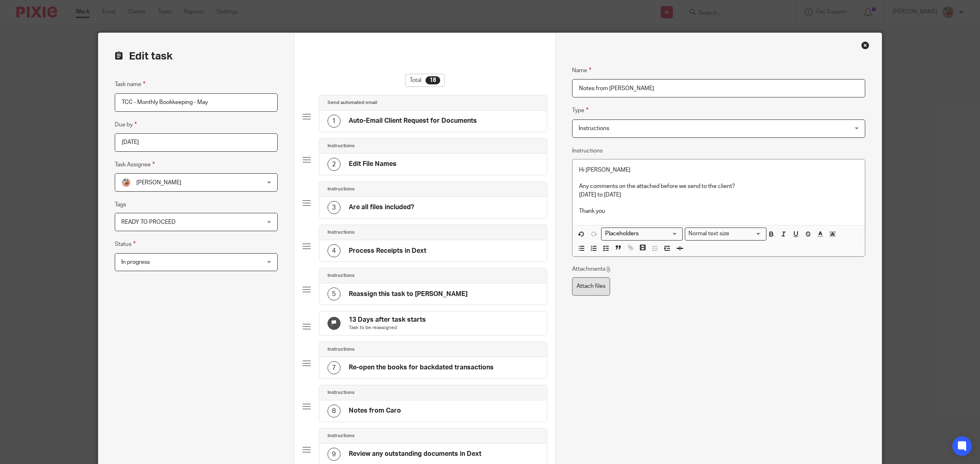  What do you see at coordinates (420, 367) in the screenshot?
I see `h4: Re-open the books for backdated transactions` at bounding box center [420, 367].